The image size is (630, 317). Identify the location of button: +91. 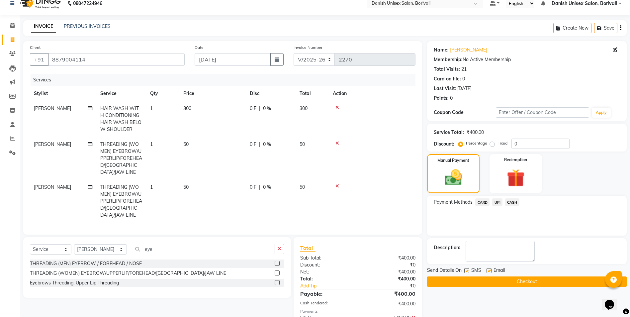
(39, 59).